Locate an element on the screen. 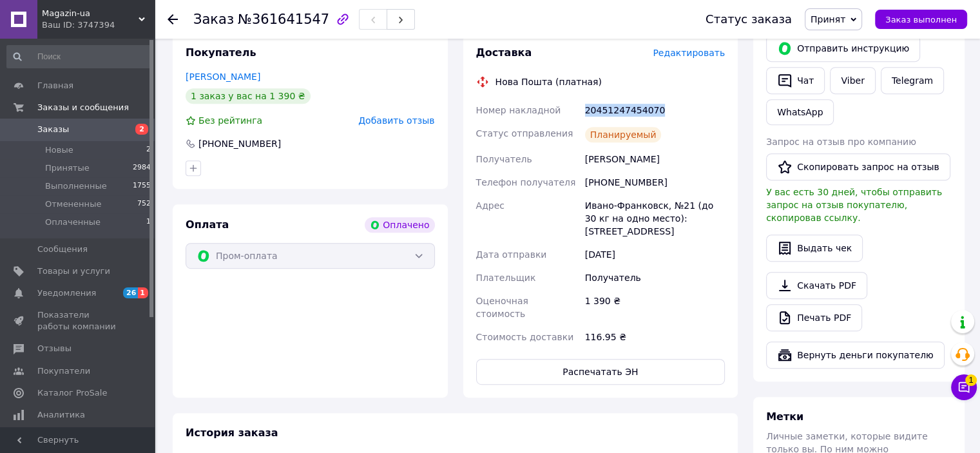  span: Дата отправки is located at coordinates (512, 255).